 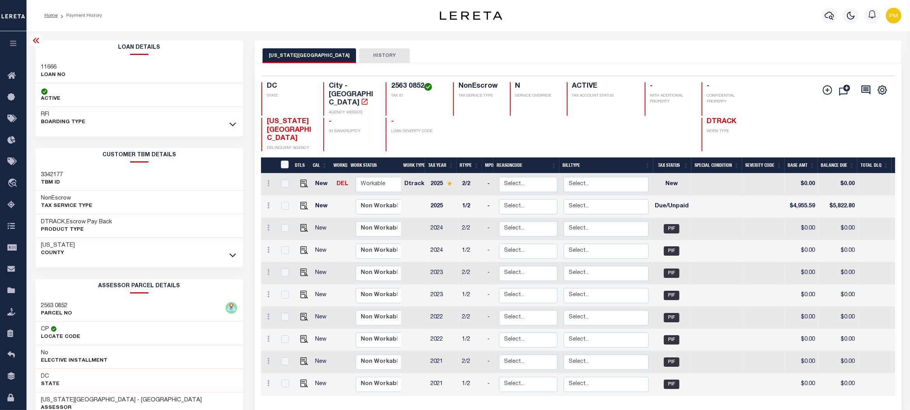 I want to click on a: Home, so click(x=51, y=16).